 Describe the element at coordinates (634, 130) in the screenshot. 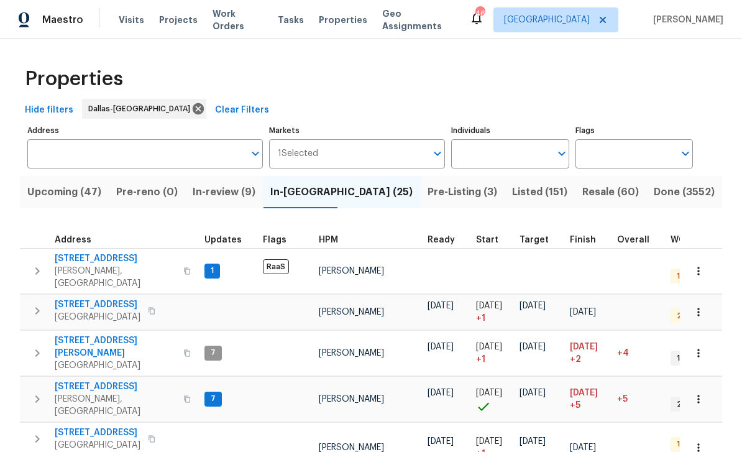

I see `label: Flags` at that location.